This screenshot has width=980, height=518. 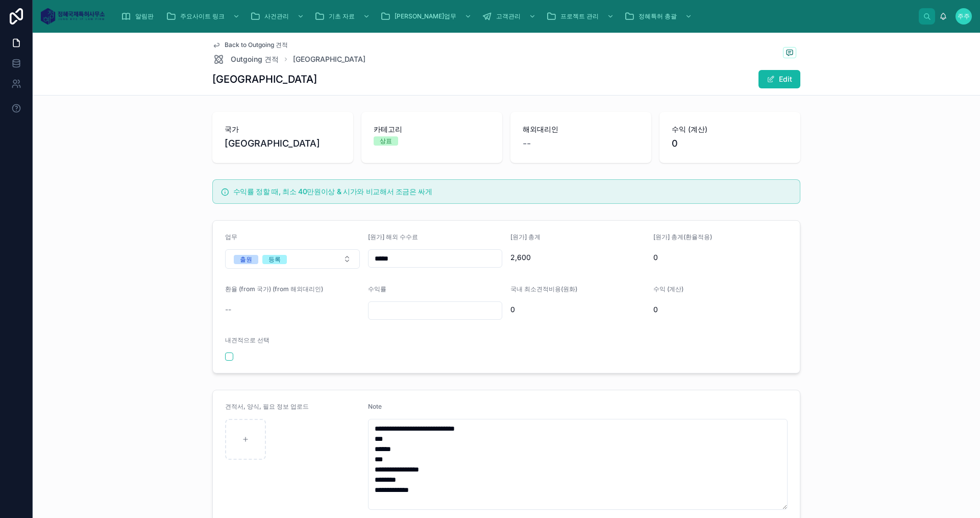 I want to click on span: 기초 자료, so click(x=341, y=17).